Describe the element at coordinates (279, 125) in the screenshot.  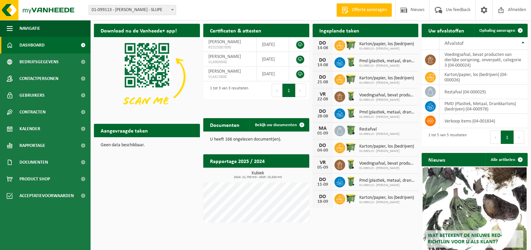
I see `a: Bekijk uw documenten` at that location.